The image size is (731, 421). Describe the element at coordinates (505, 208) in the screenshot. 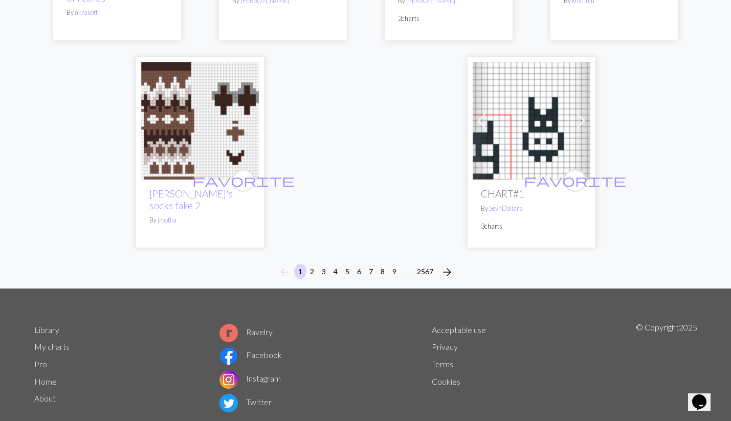

I see `a: SevnDollars` at that location.